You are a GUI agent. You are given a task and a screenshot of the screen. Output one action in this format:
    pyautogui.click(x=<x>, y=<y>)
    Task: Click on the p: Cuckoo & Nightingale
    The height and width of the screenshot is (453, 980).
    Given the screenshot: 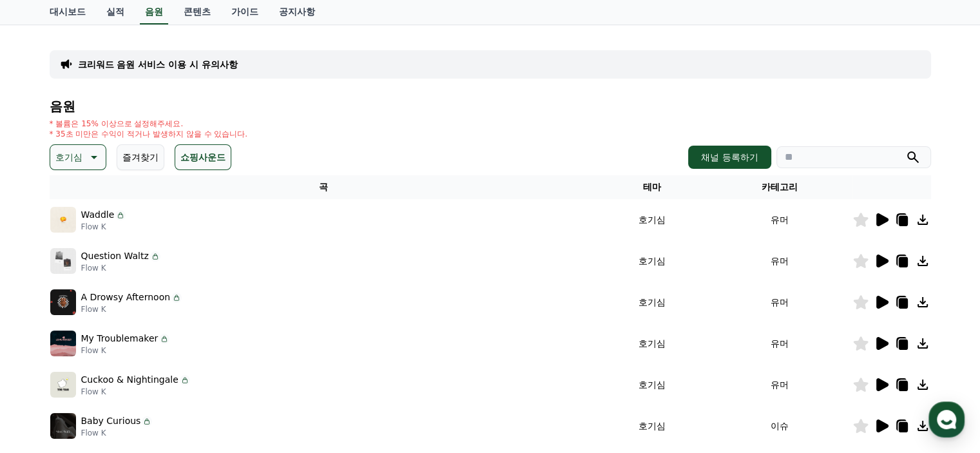 What is the action you would take?
    pyautogui.click(x=129, y=379)
    